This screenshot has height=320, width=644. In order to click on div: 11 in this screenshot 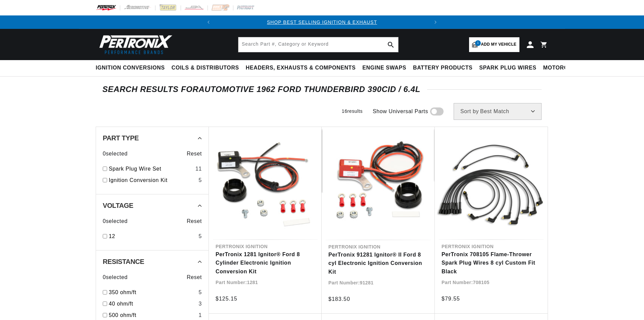, I will do `click(199, 169)`.